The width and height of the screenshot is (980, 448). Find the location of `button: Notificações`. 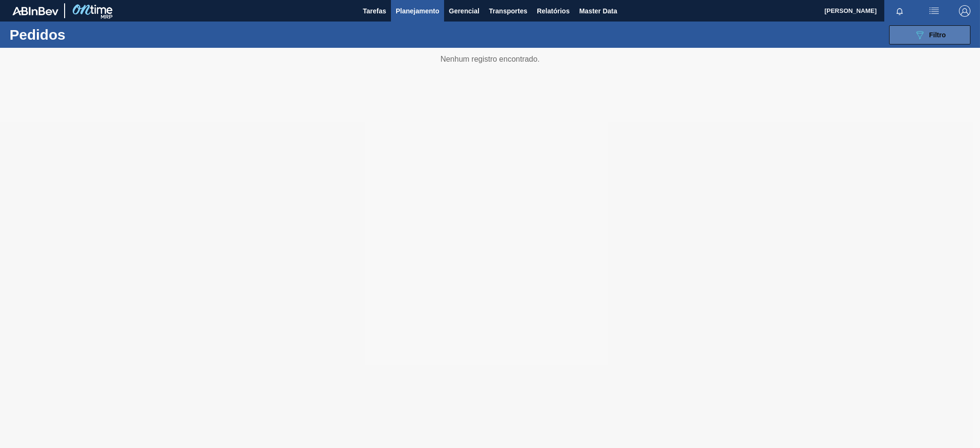

button: Notificações is located at coordinates (900, 11).